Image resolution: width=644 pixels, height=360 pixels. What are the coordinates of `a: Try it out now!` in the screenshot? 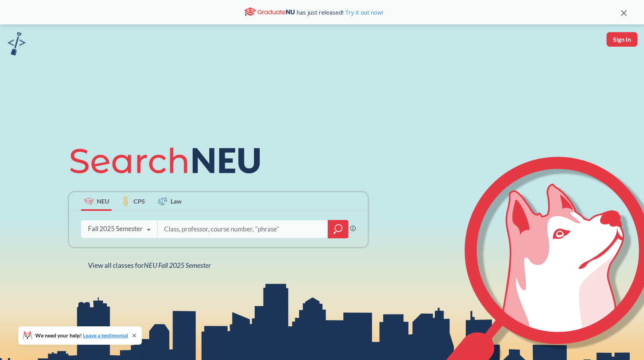 It's located at (363, 12).